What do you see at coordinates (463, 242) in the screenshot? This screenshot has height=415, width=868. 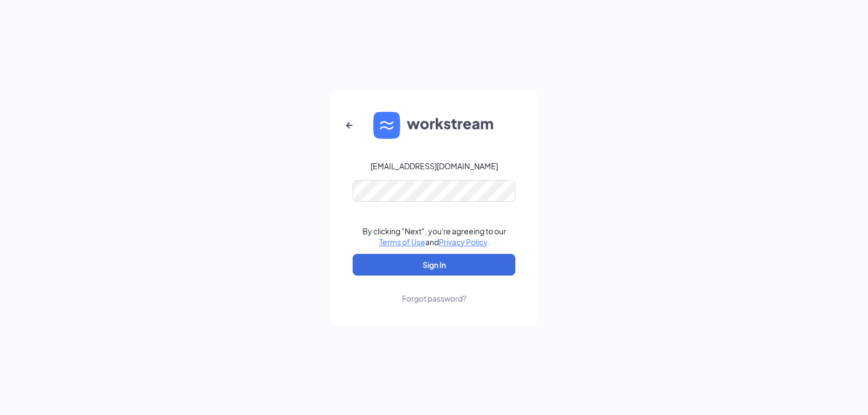 I see `a: Privacy Policy` at bounding box center [463, 242].